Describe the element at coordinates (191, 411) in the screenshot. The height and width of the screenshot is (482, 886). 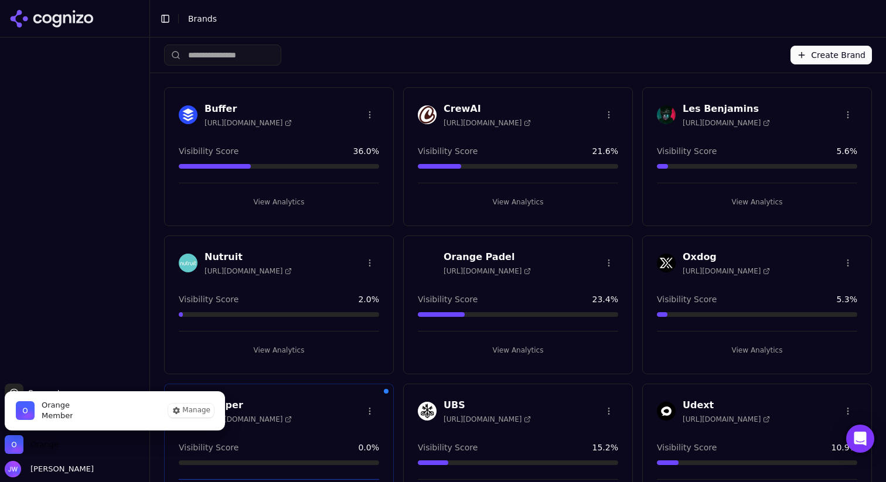
I see `button: Manage` at that location.